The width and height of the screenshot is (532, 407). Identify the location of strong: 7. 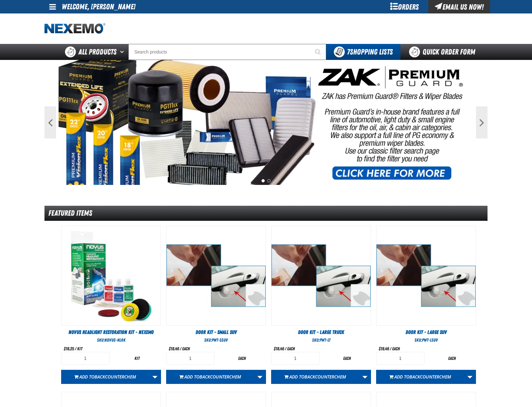
(348, 52).